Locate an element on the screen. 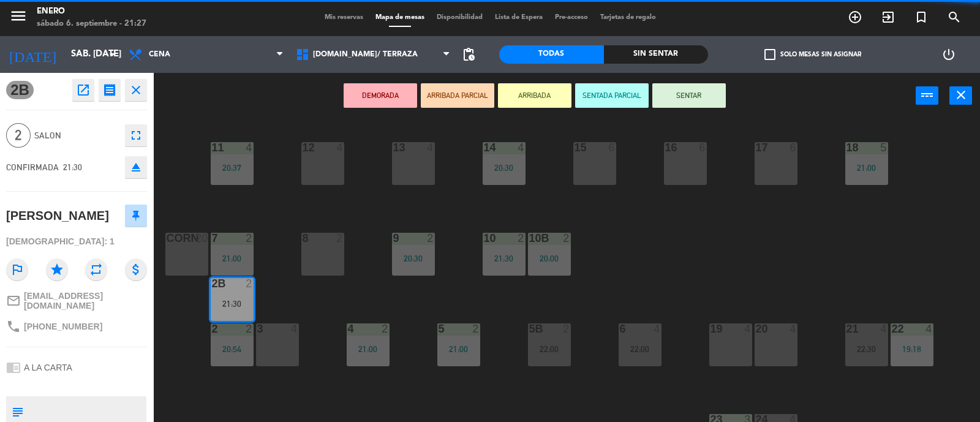  div: 20:37 is located at coordinates (232, 168).